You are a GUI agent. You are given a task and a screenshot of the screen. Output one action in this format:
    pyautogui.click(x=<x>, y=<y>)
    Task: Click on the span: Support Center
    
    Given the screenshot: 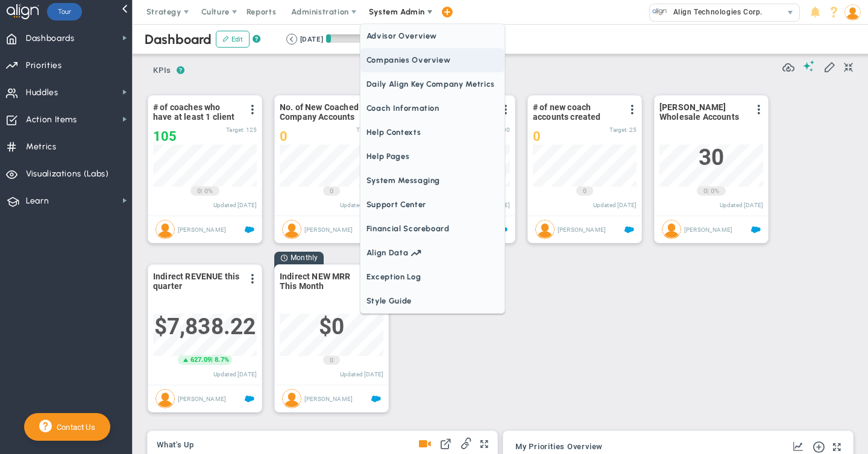 What is the action you would take?
    pyautogui.click(x=432, y=205)
    